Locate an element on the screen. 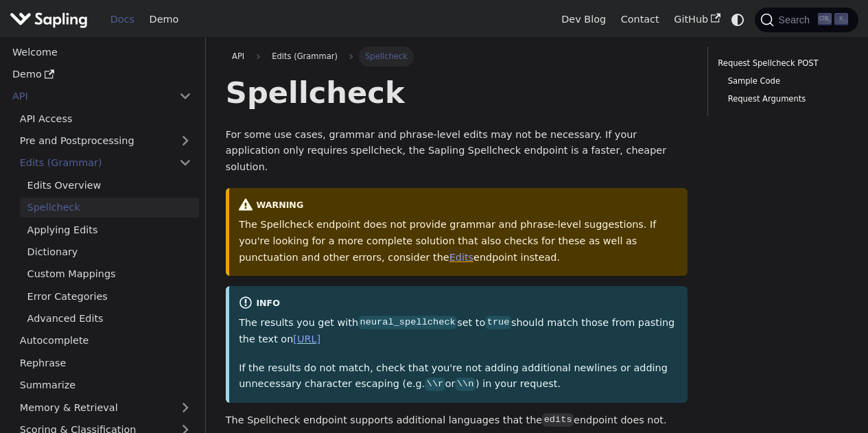 The height and width of the screenshot is (433, 868). a: Welcome is located at coordinates (102, 52).